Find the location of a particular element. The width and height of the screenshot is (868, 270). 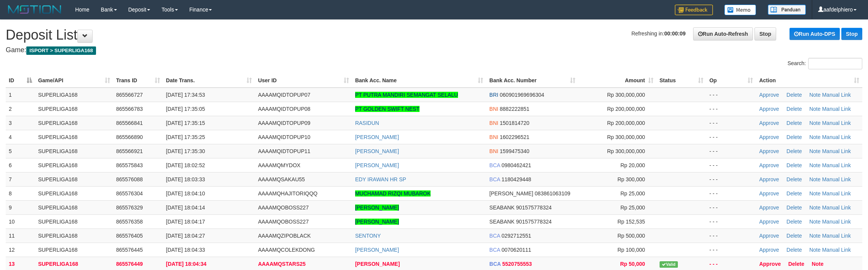

span: AAAAMQIDTOPUP09 is located at coordinates (284, 123).